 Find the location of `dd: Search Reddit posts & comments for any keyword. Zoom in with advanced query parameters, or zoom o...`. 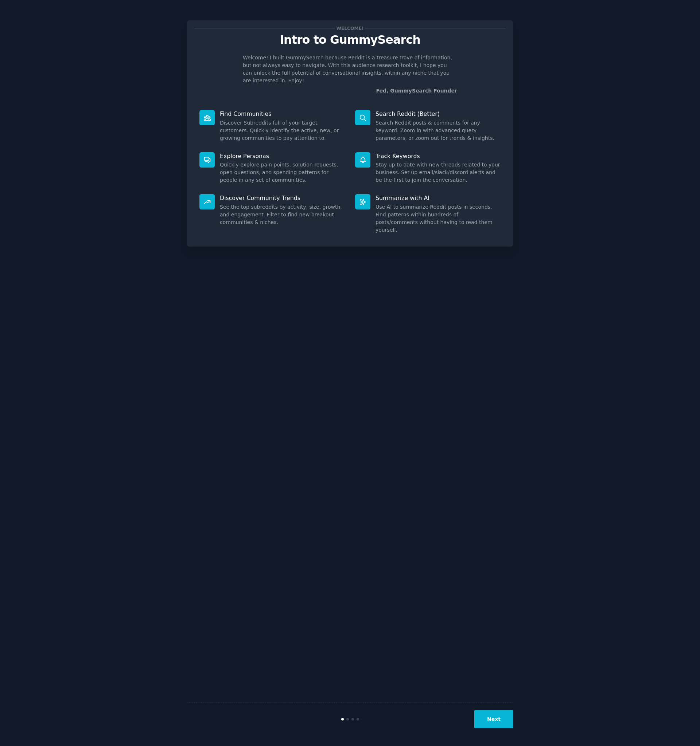

dd: Search Reddit posts & comments for any keyword. Zoom in with advanced query parameters, or zoom o... is located at coordinates (438, 130).